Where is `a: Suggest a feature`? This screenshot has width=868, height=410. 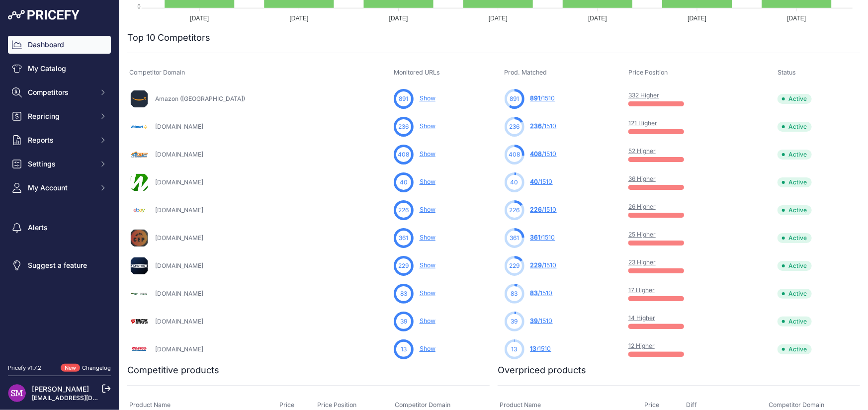 a: Suggest a feature is located at coordinates (59, 266).